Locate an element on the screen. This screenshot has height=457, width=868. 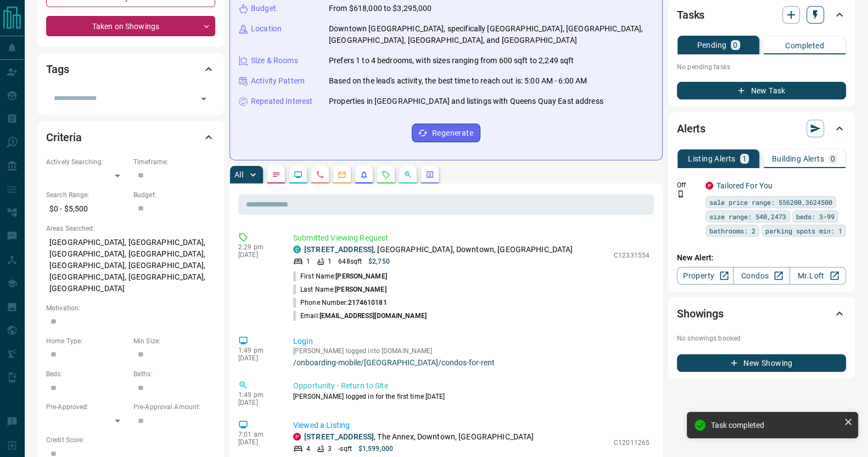
p: All is located at coordinates (239, 175).